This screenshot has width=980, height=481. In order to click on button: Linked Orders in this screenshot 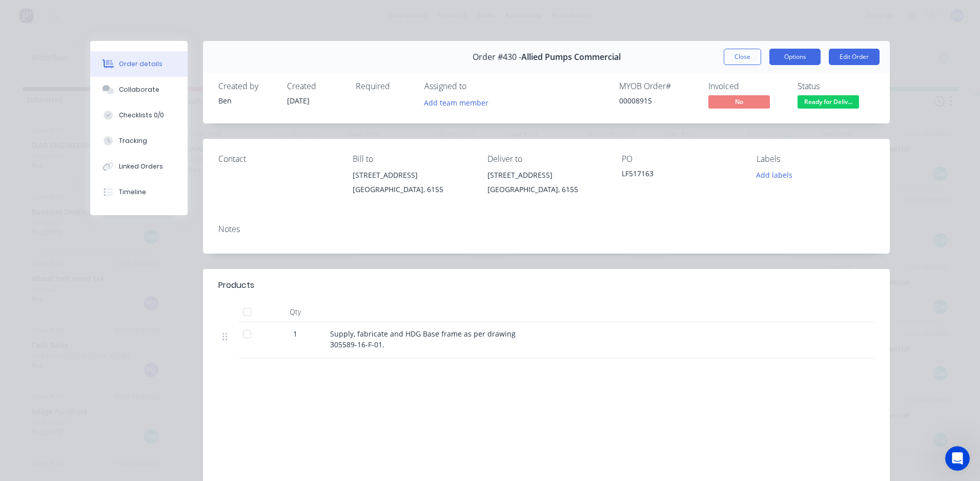, I will do `click(139, 167)`.